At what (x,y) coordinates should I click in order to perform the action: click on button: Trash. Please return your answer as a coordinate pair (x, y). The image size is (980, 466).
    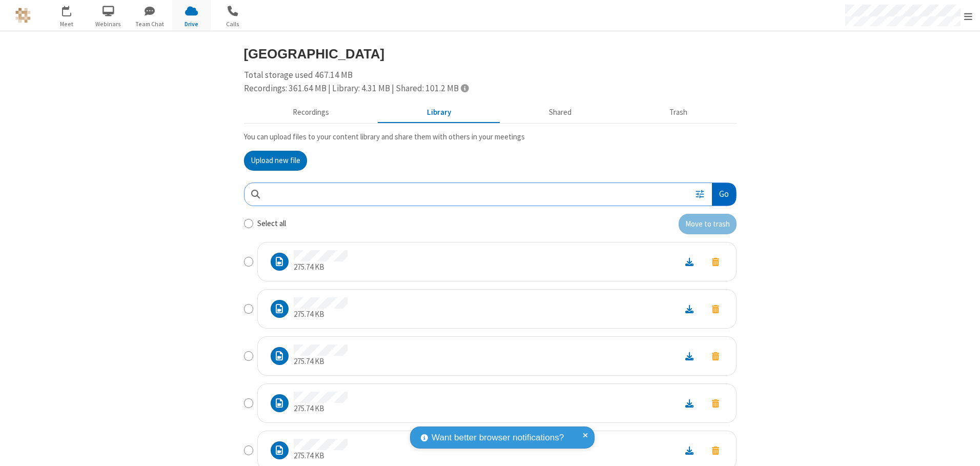
    Looking at the image, I should click on (679, 113).